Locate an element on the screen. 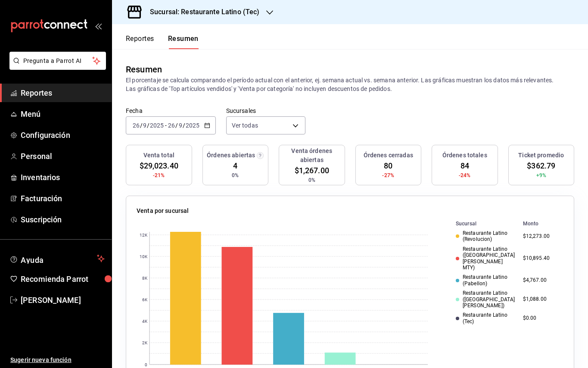  h3: Venta órdenes abiertas is located at coordinates (312, 156).